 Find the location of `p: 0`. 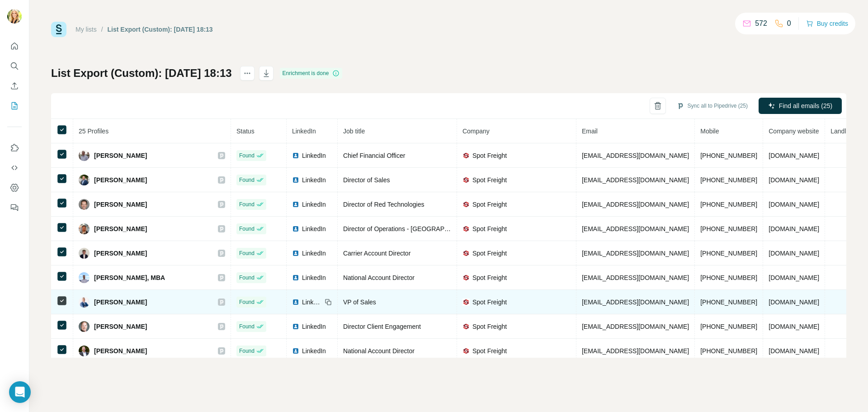

p: 0 is located at coordinates (789, 23).